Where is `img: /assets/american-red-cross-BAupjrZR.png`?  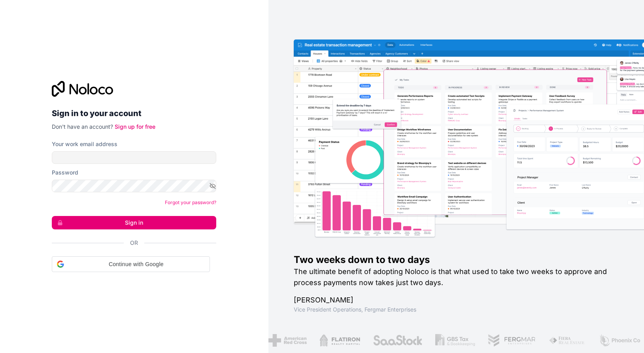
img: /assets/american-red-cross-BAupjrZR.png is located at coordinates (272, 340).